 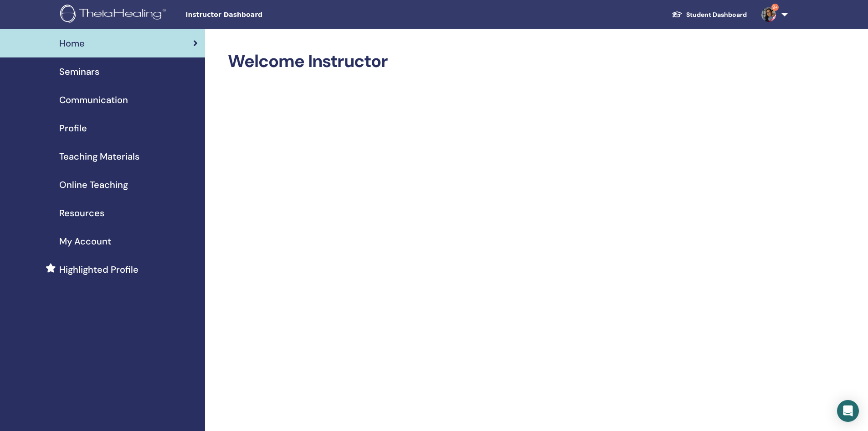 What do you see at coordinates (677, 14) in the screenshot?
I see `img: graduation-cap-white.svg` at bounding box center [677, 14].